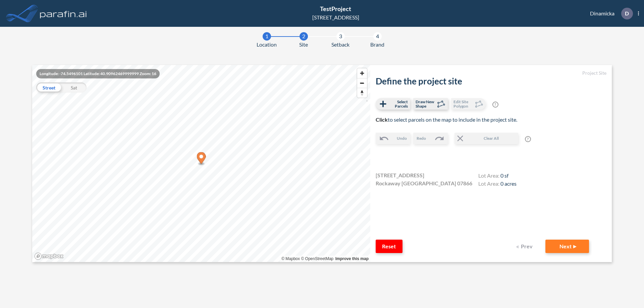  I want to click on button: Redo, so click(430, 139).